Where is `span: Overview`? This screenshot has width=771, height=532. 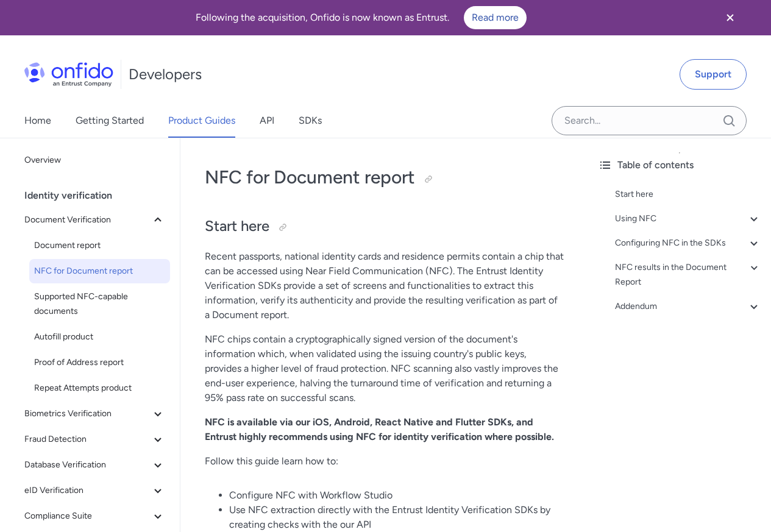
span: Overview is located at coordinates (95, 160).